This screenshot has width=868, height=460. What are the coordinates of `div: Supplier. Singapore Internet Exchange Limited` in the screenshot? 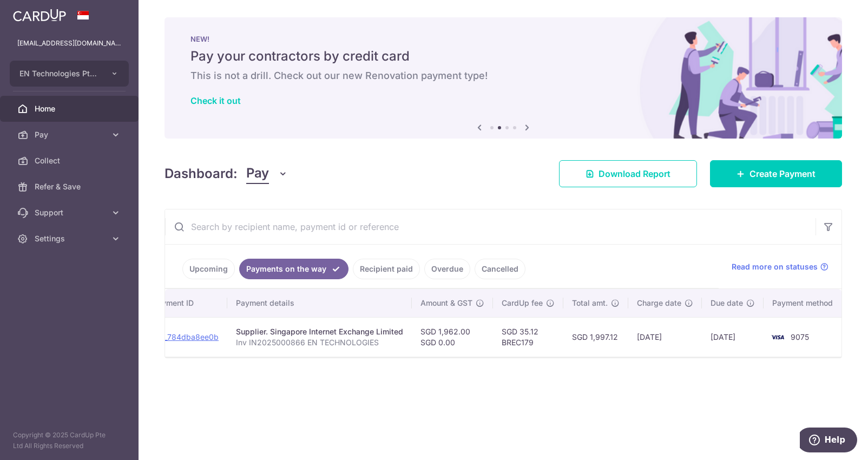 It's located at (319, 332).